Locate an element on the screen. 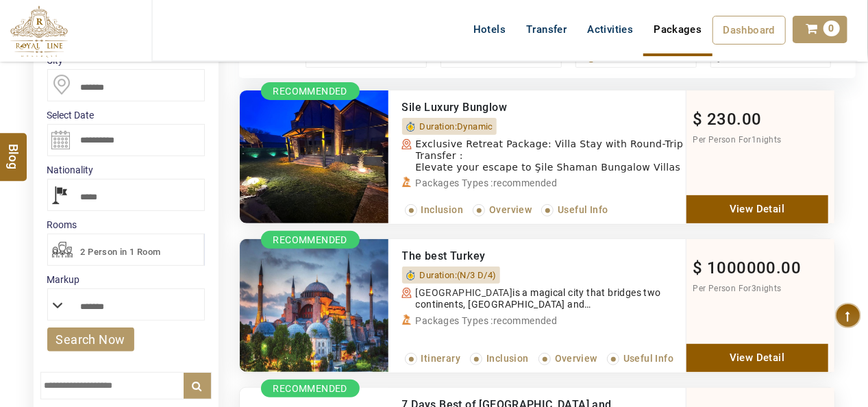 This screenshot has height=407, width=868. label: Markup is located at coordinates (126, 279).